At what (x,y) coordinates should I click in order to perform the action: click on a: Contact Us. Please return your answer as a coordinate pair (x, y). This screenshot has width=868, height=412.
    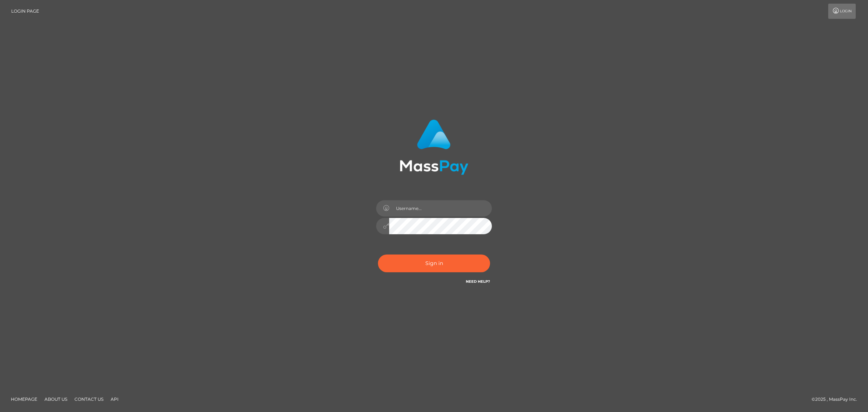
    Looking at the image, I should click on (89, 399).